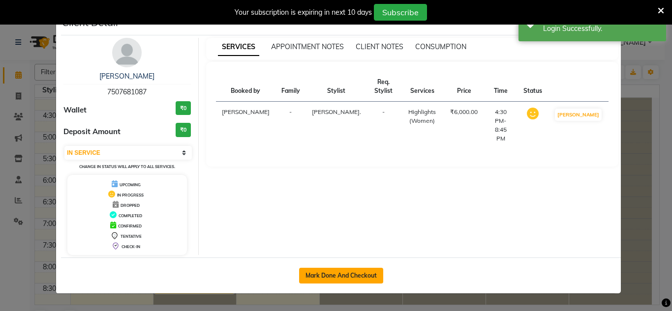 This screenshot has width=672, height=311. I want to click on button: Mark Done And Checkout, so click(341, 276).